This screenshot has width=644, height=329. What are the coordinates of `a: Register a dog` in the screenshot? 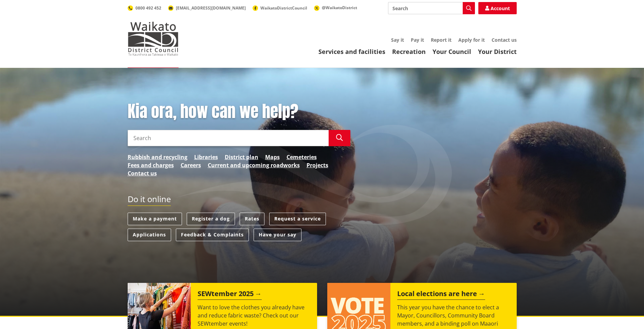 It's located at (211, 219).